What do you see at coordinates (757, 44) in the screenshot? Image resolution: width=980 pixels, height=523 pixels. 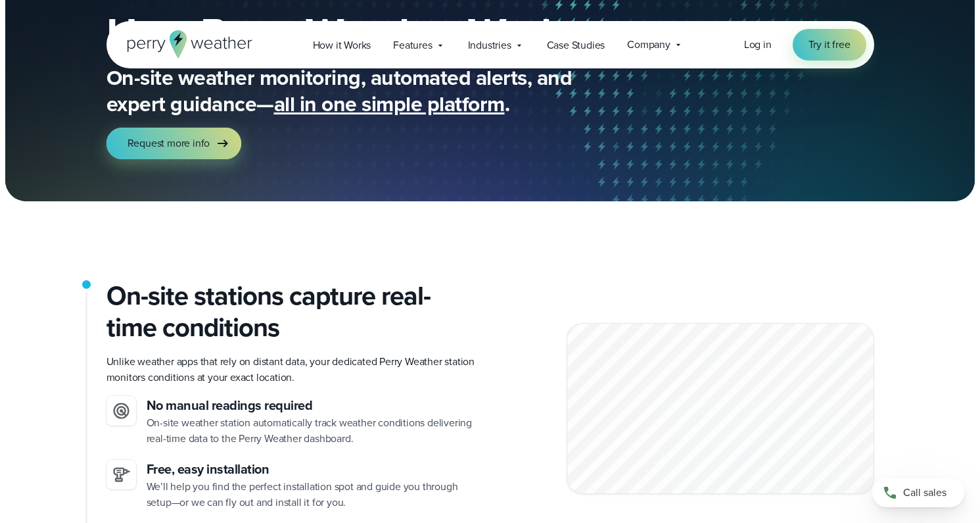 I see `a: Log in` at bounding box center [757, 44].